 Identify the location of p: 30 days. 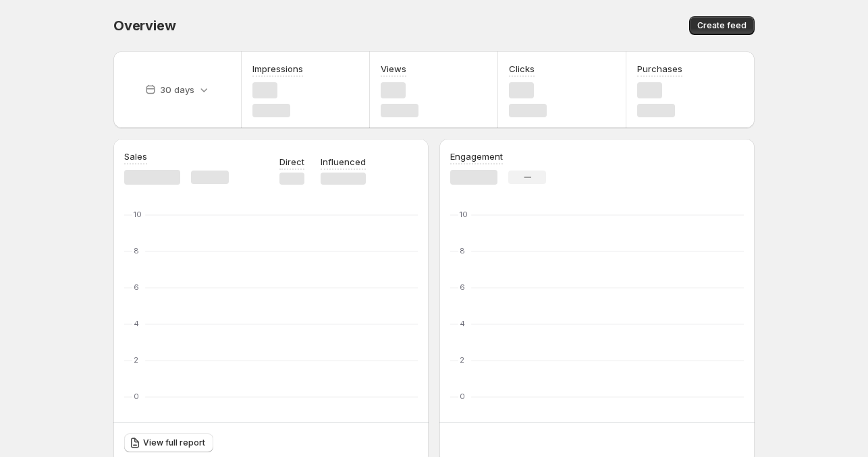
(177, 89).